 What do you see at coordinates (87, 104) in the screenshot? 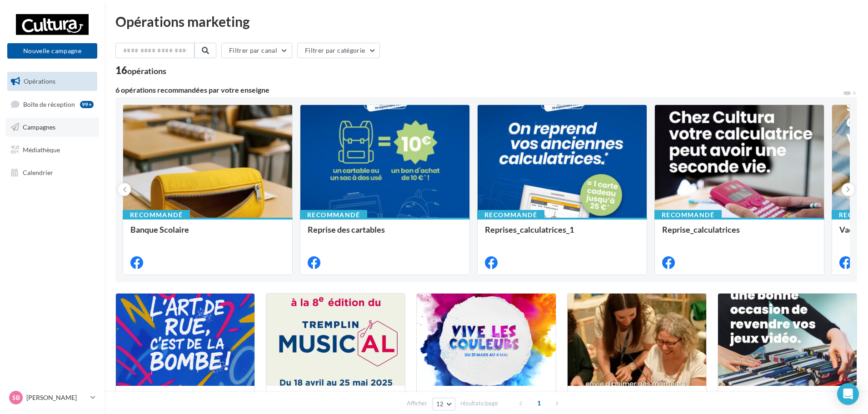
I see `div: 99+` at bounding box center [87, 104].